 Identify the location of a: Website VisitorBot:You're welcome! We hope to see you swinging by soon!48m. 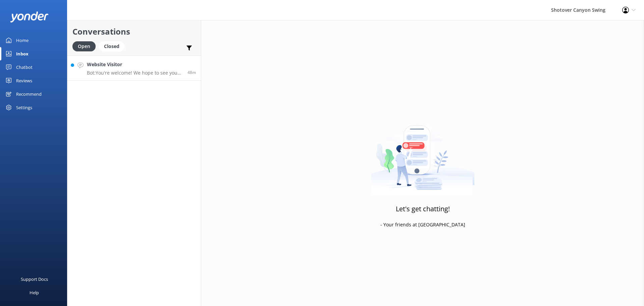
(134, 68).